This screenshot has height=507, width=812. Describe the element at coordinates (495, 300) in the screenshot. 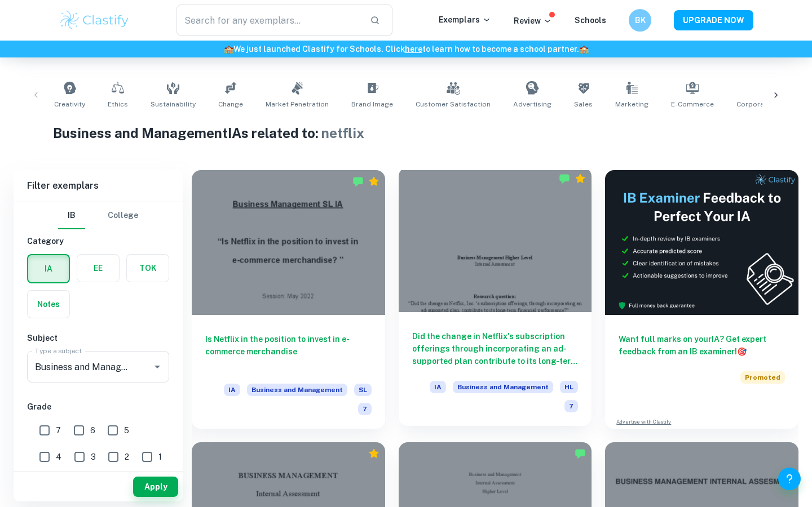

I see `a: Did the change in Netflix's subscription offerings through incorporating an ad-supported plan con...` at that location.